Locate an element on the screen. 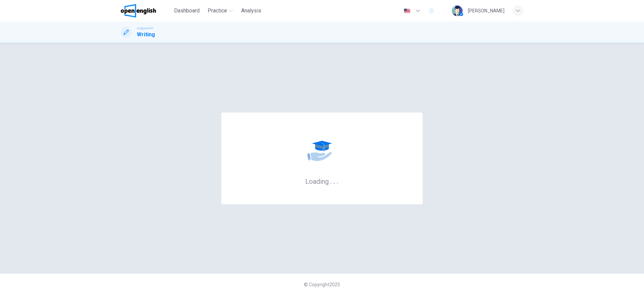 This screenshot has width=644, height=295. a: Analysis is located at coordinates (251, 11).